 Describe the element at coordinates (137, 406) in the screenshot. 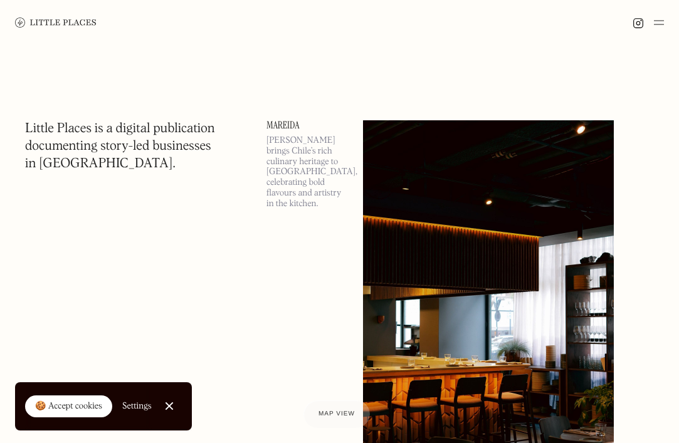

I see `a: Settings` at that location.